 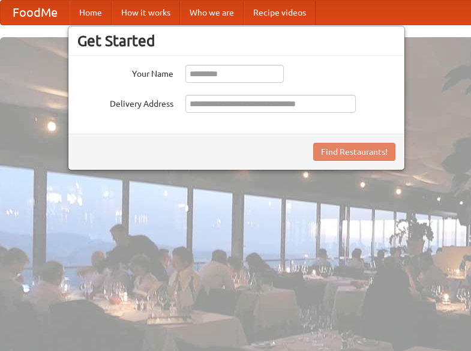 What do you see at coordinates (91, 13) in the screenshot?
I see `a: Home` at bounding box center [91, 13].